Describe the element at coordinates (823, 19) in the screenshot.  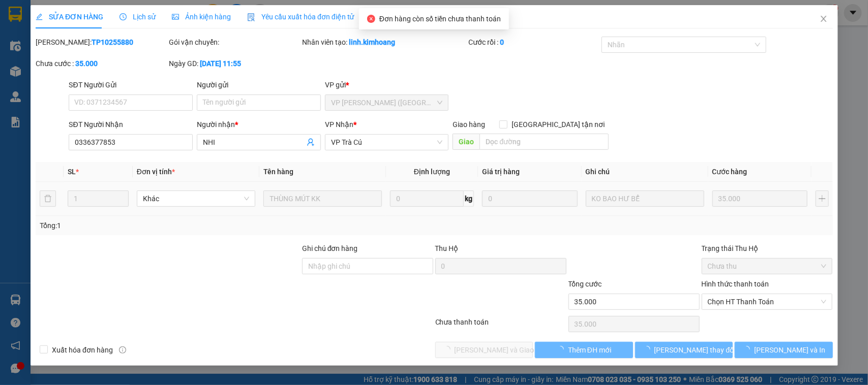
I see `span: close` at that location.